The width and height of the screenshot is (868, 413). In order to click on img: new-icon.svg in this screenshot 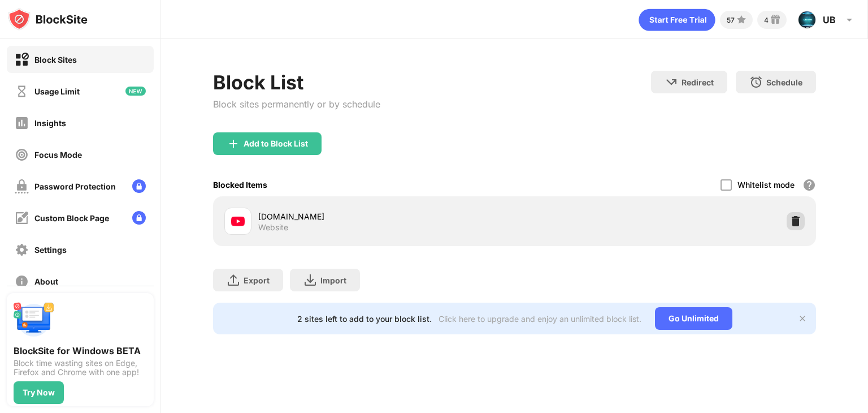, I will do `click(136, 91)`.